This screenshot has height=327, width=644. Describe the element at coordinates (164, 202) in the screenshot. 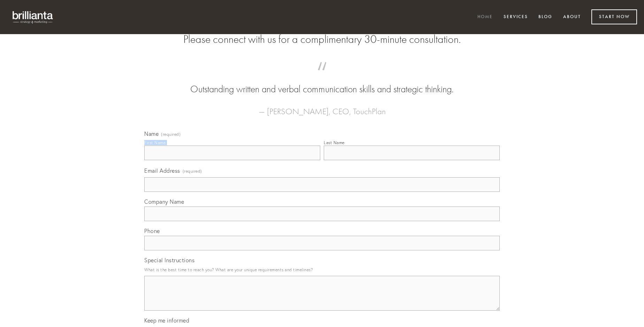

I see `span: Company Name` at that location.